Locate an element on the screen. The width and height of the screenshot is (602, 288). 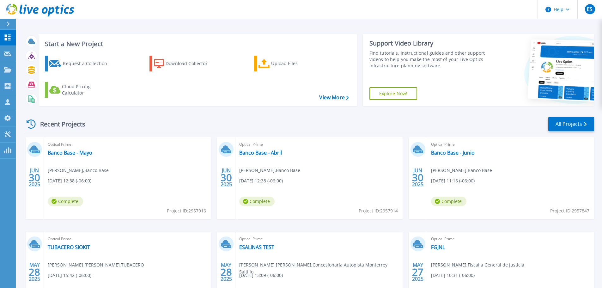
a: Upload Files is located at coordinates (289, 64).